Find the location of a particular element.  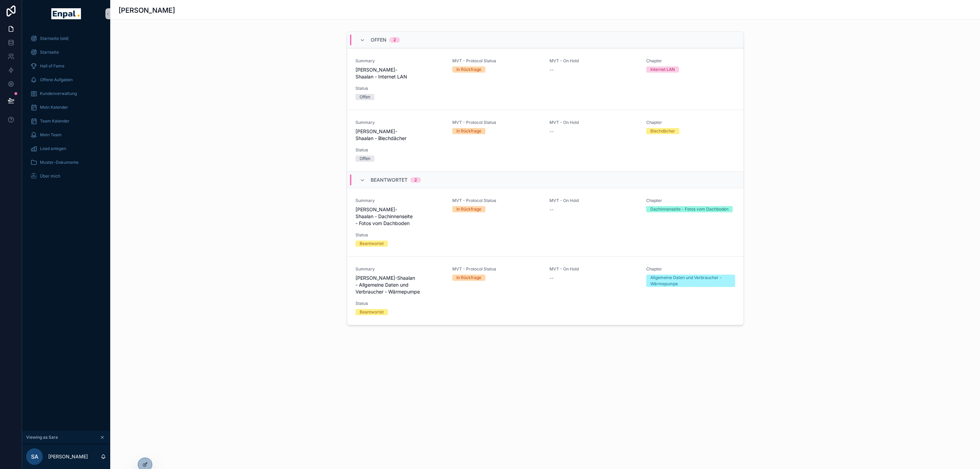

a: Hall of Fame is located at coordinates (66, 66).